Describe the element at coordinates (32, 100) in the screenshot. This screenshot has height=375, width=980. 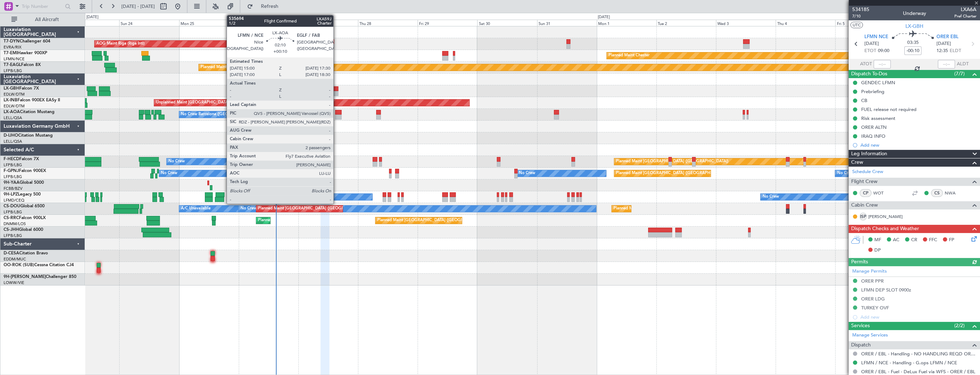
I see `a: LX-INBFalcon 900EX EASy II` at that location.